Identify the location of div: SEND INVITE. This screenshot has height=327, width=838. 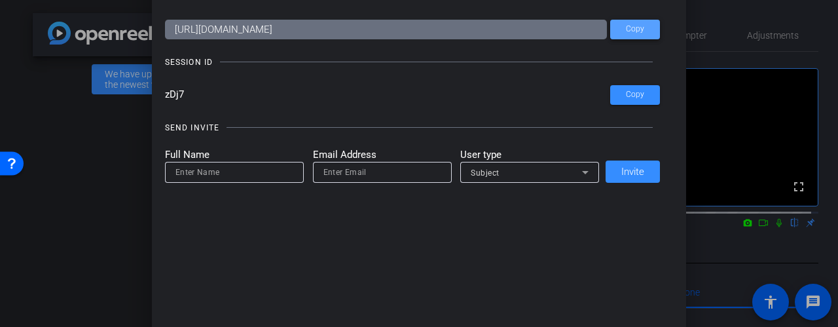
(192, 128).